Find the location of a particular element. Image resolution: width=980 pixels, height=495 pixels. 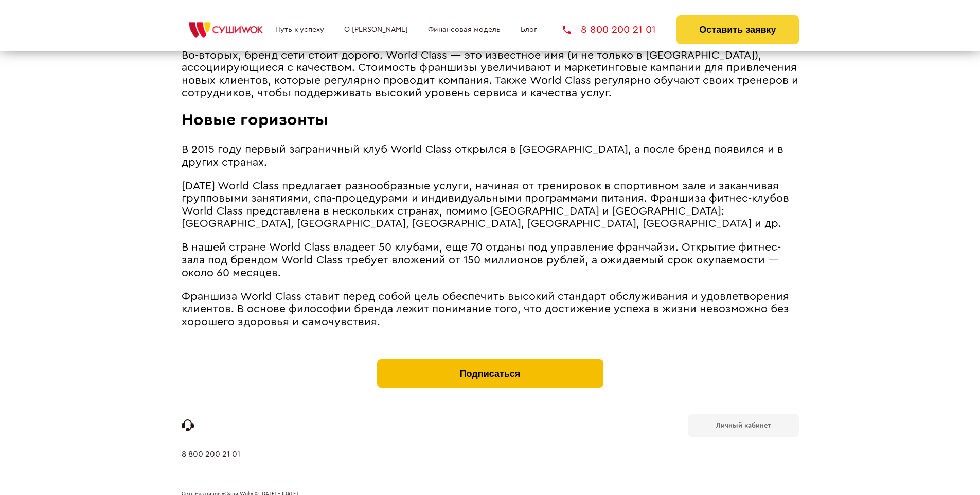

a: Финансовая модель is located at coordinates (464, 30).